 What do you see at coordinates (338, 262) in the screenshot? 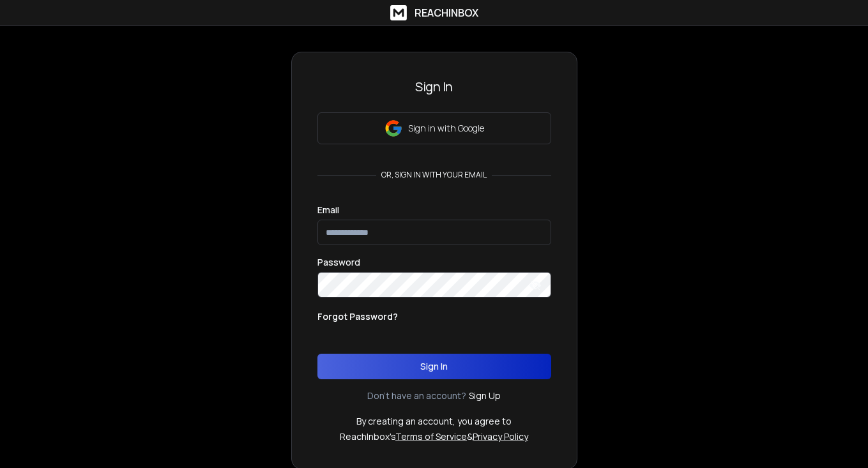
I see `label: Password` at bounding box center [338, 262].